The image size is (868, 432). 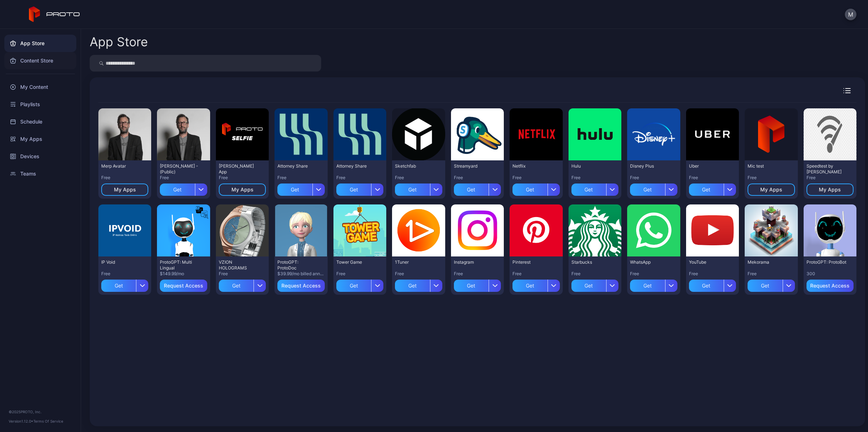 What do you see at coordinates (767, 263) in the screenshot?
I see `div: Mekorama` at bounding box center [767, 263].